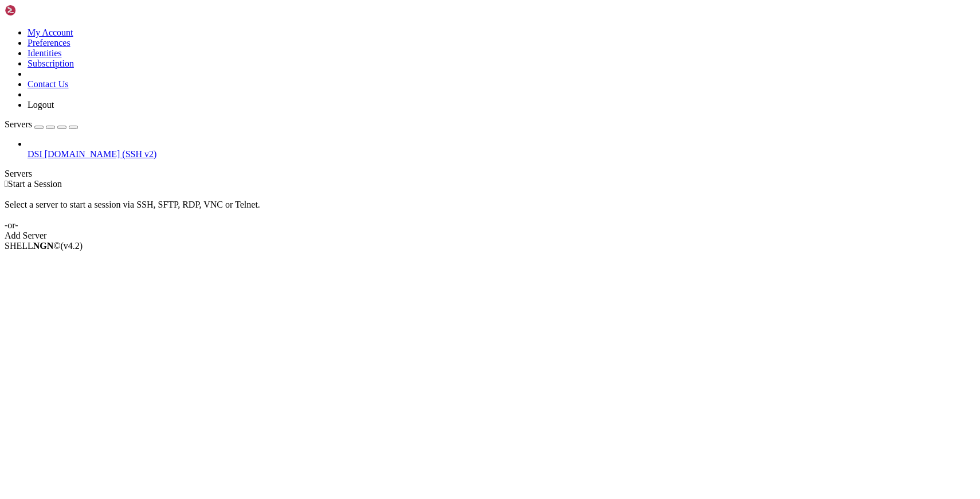 The width and height of the screenshot is (980, 499). What do you see at coordinates (490, 235) in the screenshot?
I see `div: Add Server` at bounding box center [490, 235].